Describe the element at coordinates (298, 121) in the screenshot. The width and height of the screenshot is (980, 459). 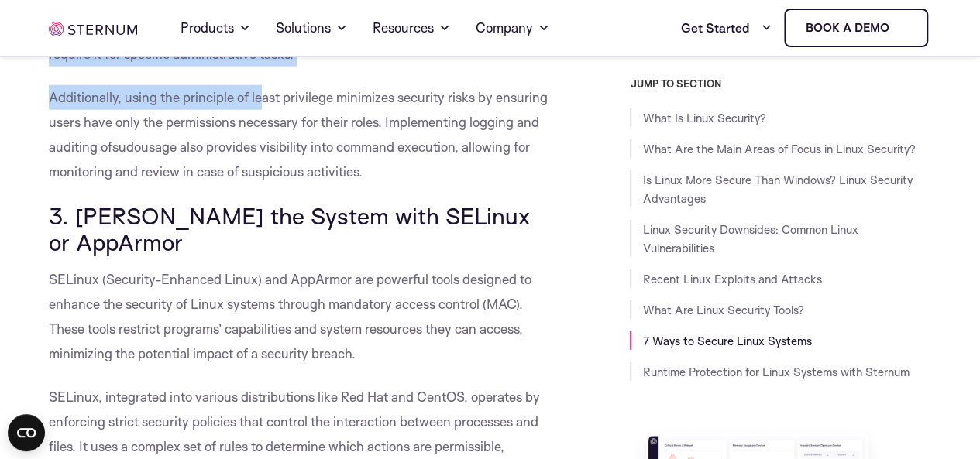
I see `span: Additionally, using the principle of least privilege minimizes security risks by ensuring users h...` at that location.